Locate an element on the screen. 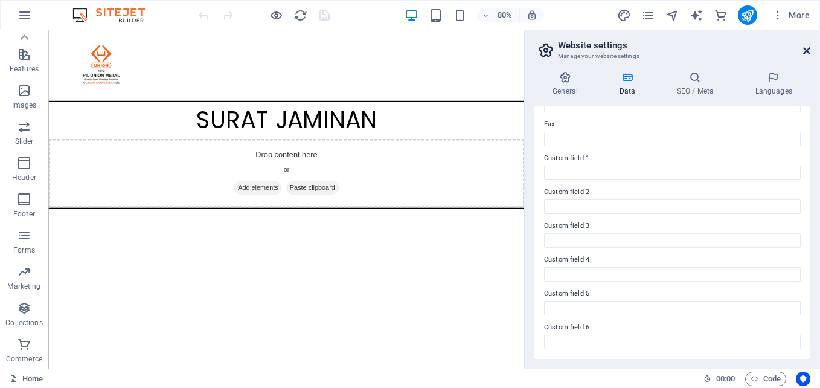 This screenshot has width=820, height=388. button: pages is located at coordinates (649, 15).